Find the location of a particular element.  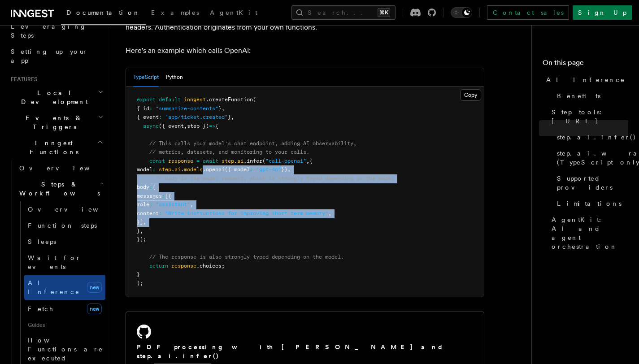

a: Supported providers is located at coordinates (590, 183).